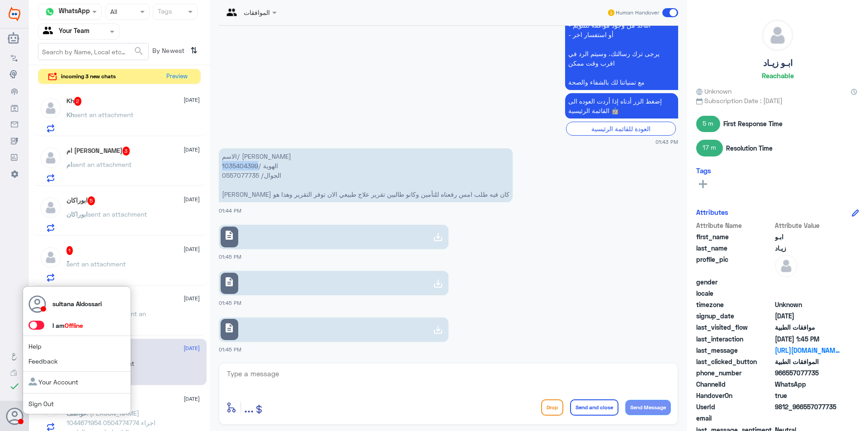  What do you see at coordinates (709, 148) in the screenshot?
I see `span: 17 m` at bounding box center [709, 148].